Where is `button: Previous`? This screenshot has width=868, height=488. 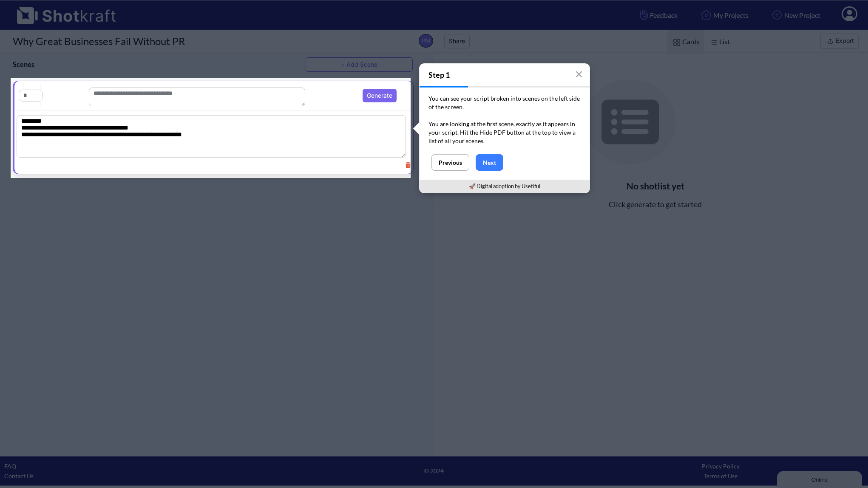
button: Previous is located at coordinates (451, 162).